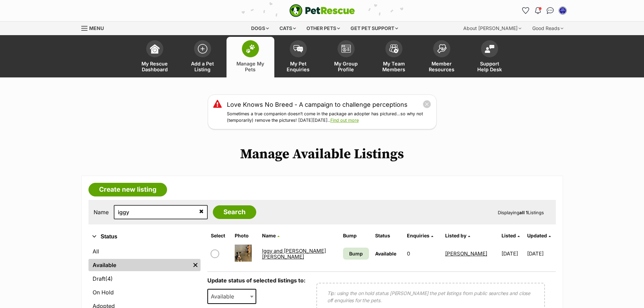 The height and width of the screenshot is (308, 644). I want to click on button: close, so click(426, 104).